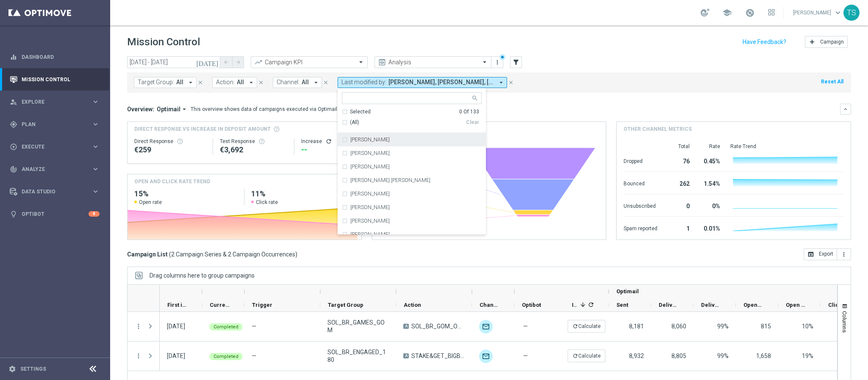  What do you see at coordinates (57, 102) in the screenshot?
I see `span: Explore` at bounding box center [57, 102].